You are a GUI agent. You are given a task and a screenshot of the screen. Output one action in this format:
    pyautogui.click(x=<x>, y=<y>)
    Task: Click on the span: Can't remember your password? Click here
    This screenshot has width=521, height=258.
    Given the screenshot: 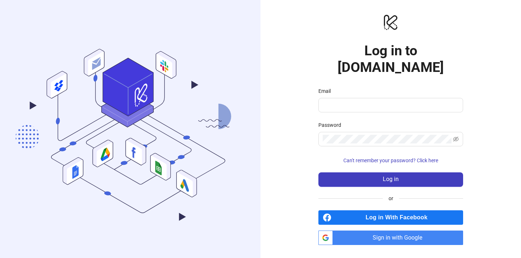 What is the action you would take?
    pyautogui.click(x=390, y=161)
    